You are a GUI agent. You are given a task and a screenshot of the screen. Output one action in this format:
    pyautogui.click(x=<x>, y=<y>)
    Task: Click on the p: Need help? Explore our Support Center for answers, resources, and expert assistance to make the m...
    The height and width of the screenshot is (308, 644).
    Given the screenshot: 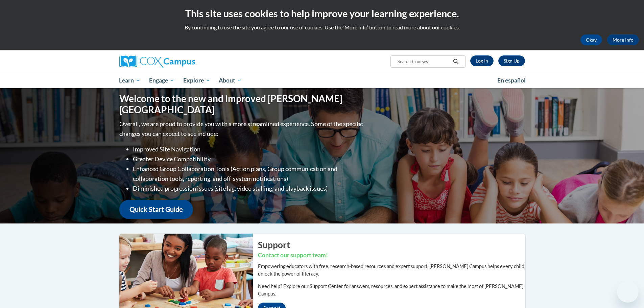 What is the action you would take?
    pyautogui.click(x=391, y=290)
    